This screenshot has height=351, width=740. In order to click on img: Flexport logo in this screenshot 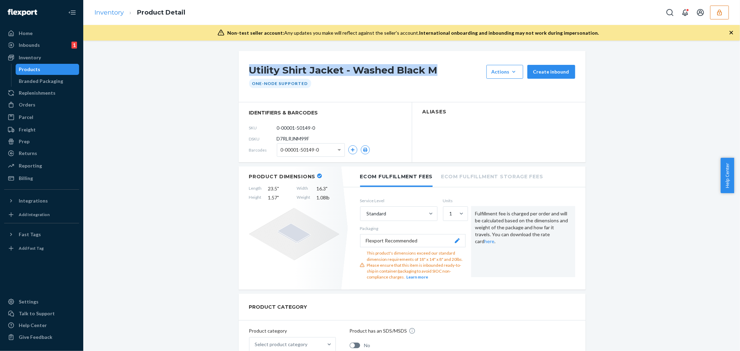, I will do `click(22, 12)`.